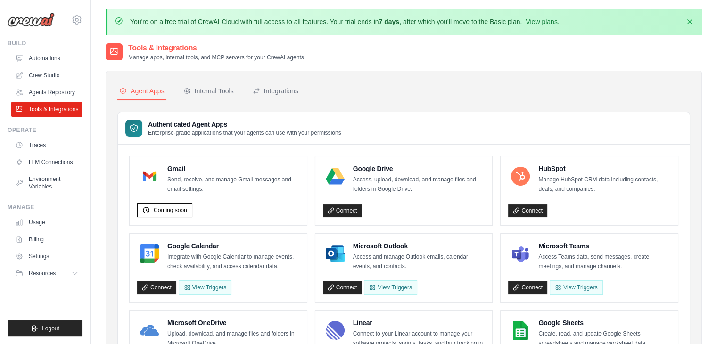 The image size is (717, 344). What do you see at coordinates (47, 222) in the screenshot?
I see `a: Usage` at bounding box center [47, 222].